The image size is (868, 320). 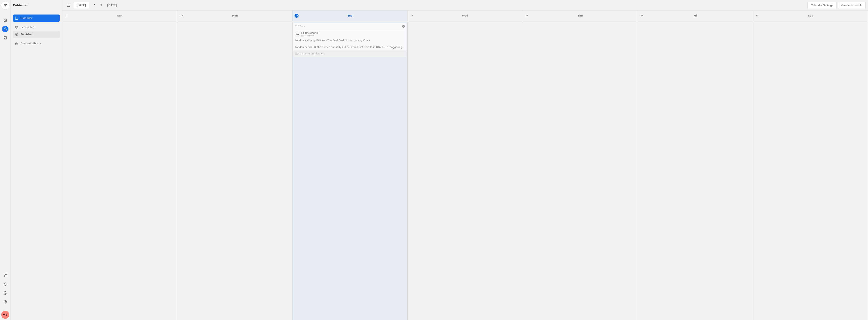 What do you see at coordinates (36, 18) in the screenshot?
I see `a: Calendar` at bounding box center [36, 18].